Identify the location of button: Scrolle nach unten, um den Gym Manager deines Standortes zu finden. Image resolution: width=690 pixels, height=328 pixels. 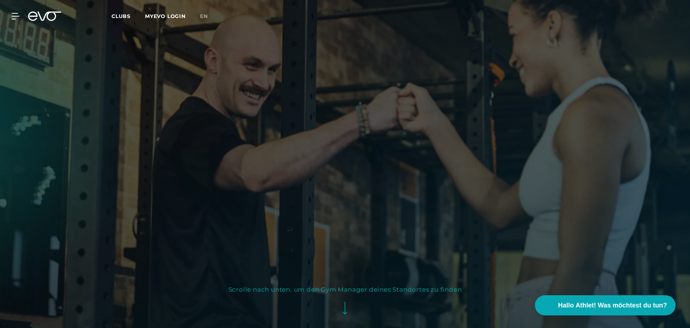
(345, 302).